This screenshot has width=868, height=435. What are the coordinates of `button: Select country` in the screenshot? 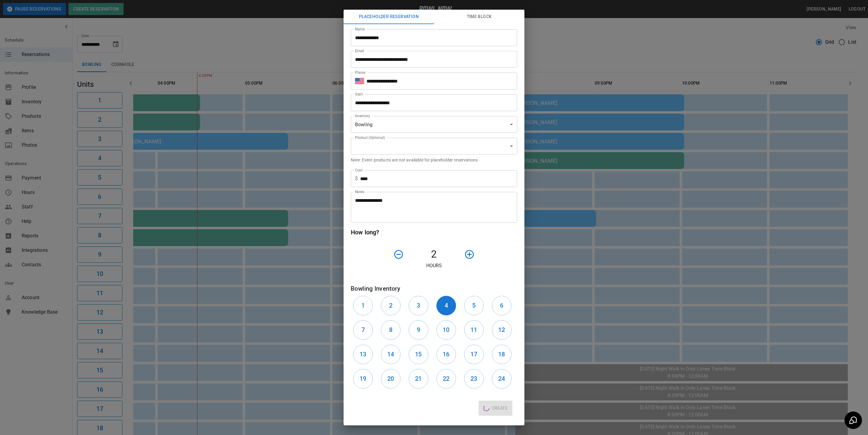 It's located at (359, 81).